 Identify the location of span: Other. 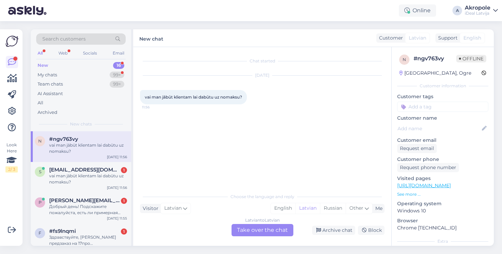
(356, 208).